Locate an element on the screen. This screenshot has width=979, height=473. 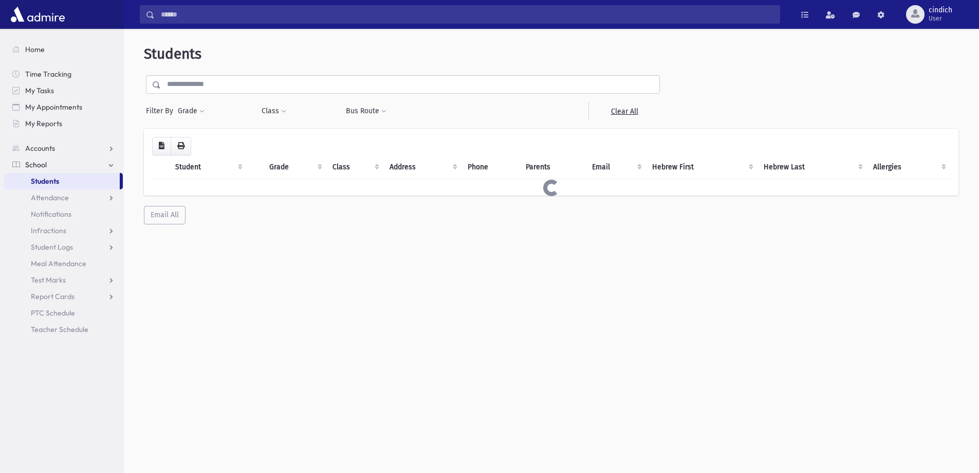
th: Hebrew Last is located at coordinates (813, 167).